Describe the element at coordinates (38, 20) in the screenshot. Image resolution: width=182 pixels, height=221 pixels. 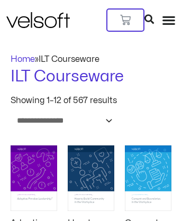
I see `img: Velsoft Training Materials` at that location.